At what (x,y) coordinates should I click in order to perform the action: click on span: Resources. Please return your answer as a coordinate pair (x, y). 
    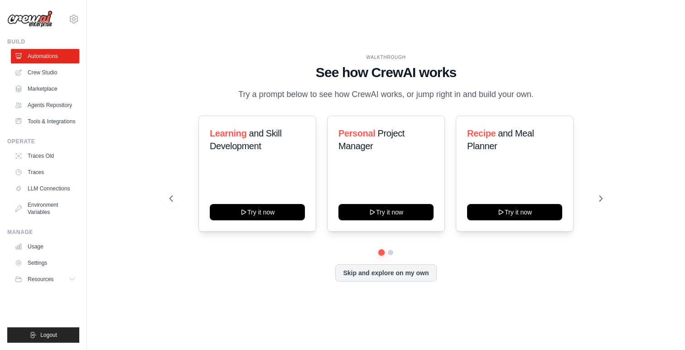
    Looking at the image, I should click on (40, 279).